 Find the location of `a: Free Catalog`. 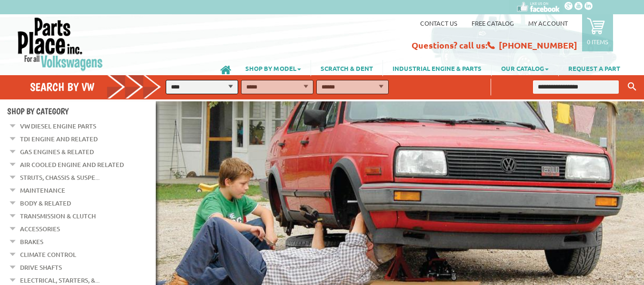

a: Free Catalog is located at coordinates (493, 23).